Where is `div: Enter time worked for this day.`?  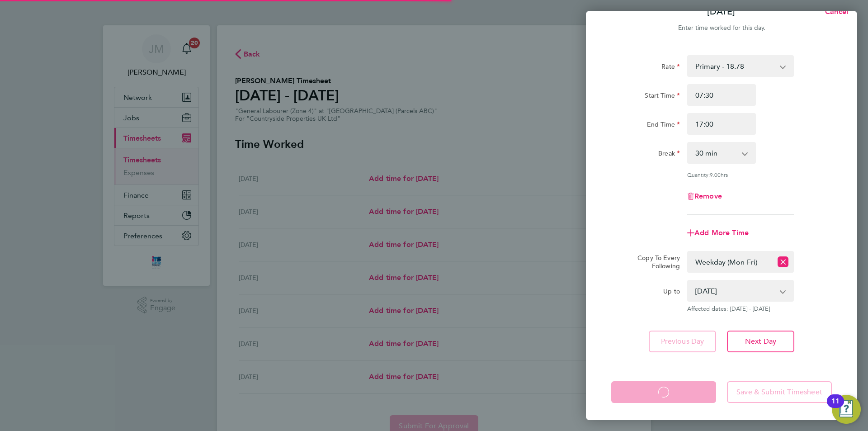
div: Enter time worked for this day. is located at coordinates (722, 28).